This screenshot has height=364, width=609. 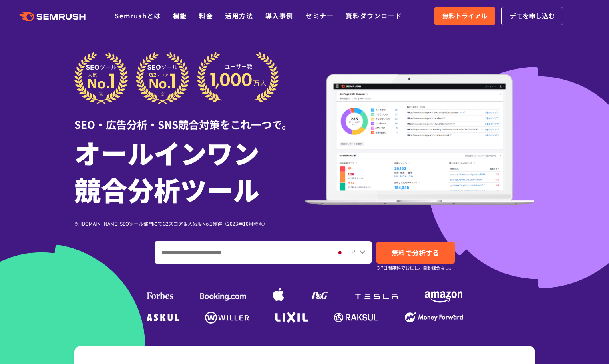 I want to click on span: 無料で分析する, so click(x=415, y=252).